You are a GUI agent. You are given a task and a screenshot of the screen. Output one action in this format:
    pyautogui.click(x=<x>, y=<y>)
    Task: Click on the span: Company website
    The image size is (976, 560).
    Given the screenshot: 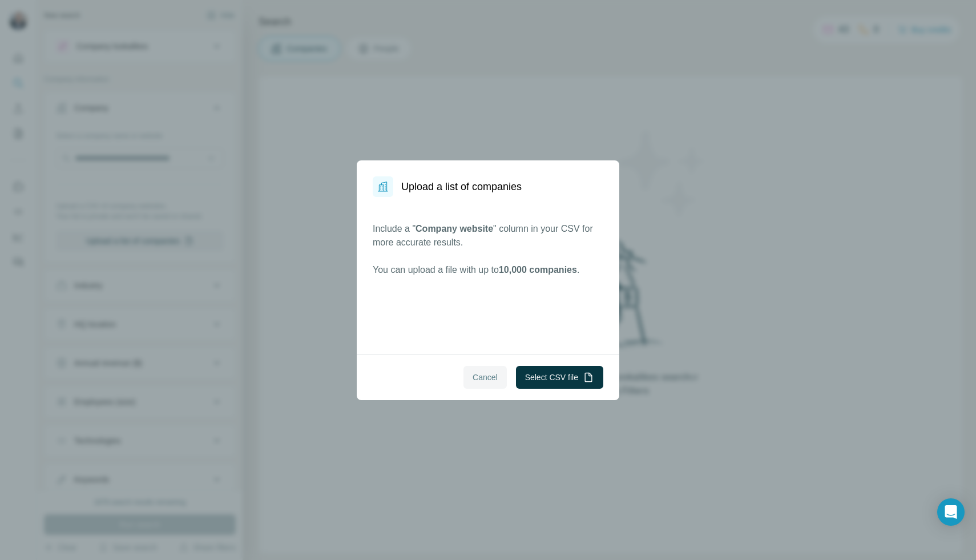 What is the action you would take?
    pyautogui.click(x=455, y=229)
    